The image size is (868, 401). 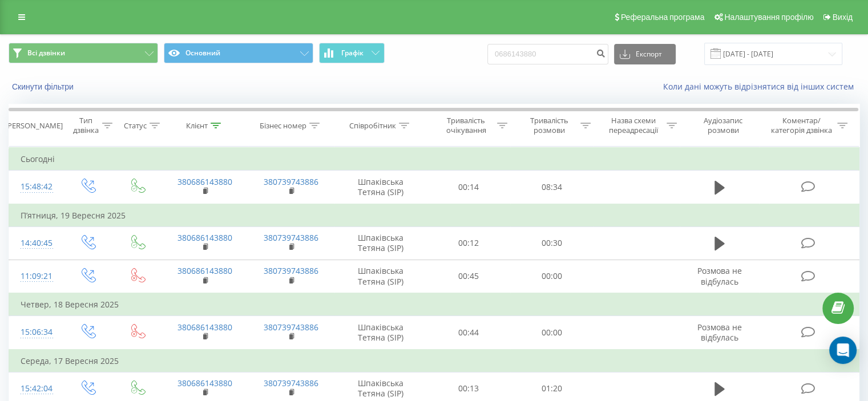 What do you see at coordinates (843, 17) in the screenshot?
I see `span: Вихід` at bounding box center [843, 17].